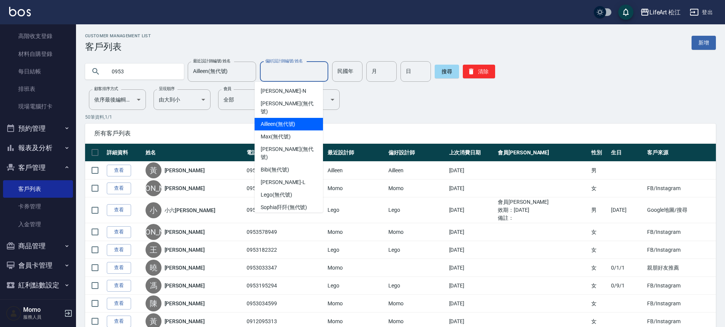 This screenshot has width=725, height=327. What do you see at coordinates (118, 47) in the screenshot?
I see `h3: 客戶列表` at bounding box center [118, 47].